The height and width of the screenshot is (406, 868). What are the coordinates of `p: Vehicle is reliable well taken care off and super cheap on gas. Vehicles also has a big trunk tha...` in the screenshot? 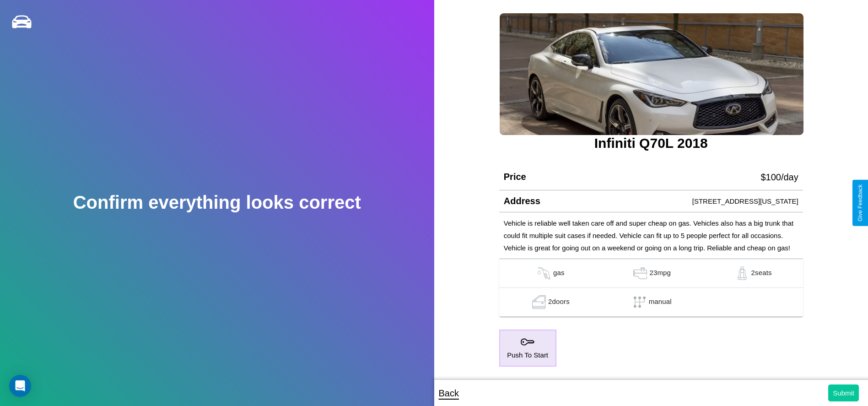 It's located at (651, 235).